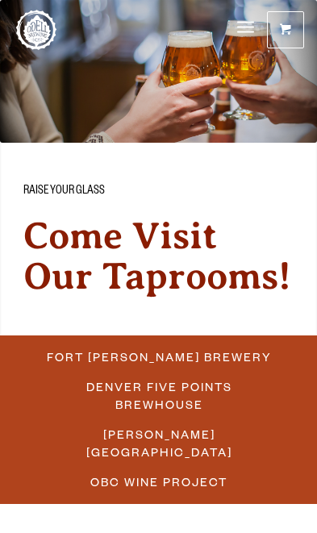  I want to click on a: Denver Five Points Brewhouse, so click(158, 395).